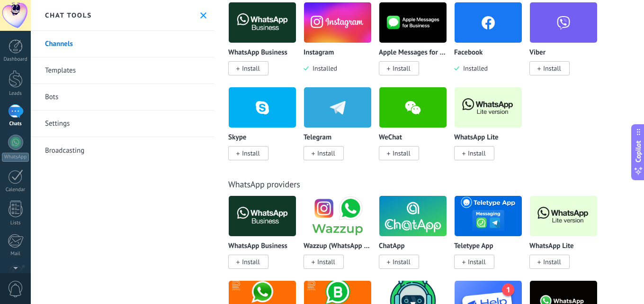 The image size is (644, 304). What do you see at coordinates (416, 237) in the screenshot?
I see `div: ChatApp` at bounding box center [416, 237].